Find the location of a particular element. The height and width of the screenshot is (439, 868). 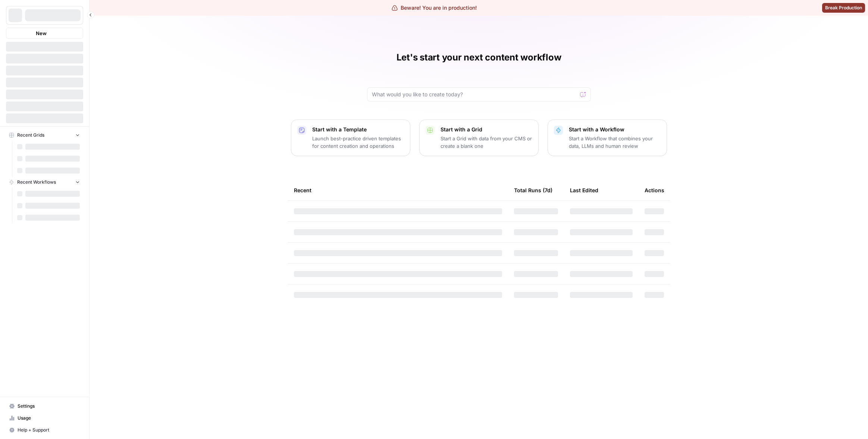

span: Settings is located at coordinates (49, 406).